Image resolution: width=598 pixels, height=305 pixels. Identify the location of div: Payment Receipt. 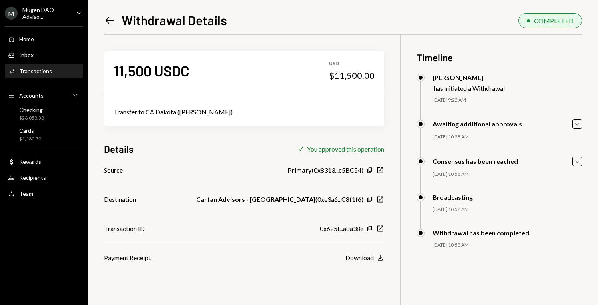
(127, 258).